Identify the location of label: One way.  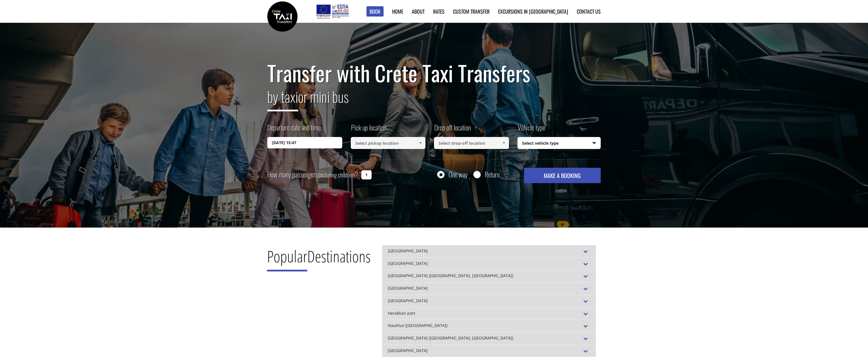
(458, 174).